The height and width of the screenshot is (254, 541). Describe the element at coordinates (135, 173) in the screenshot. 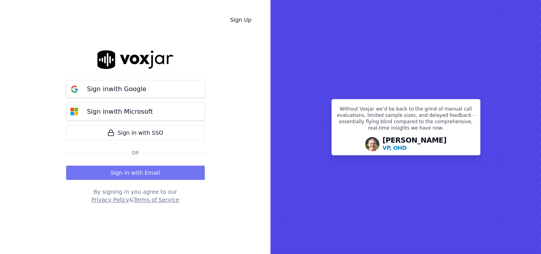

I see `button: Sign in with Email` at that location.